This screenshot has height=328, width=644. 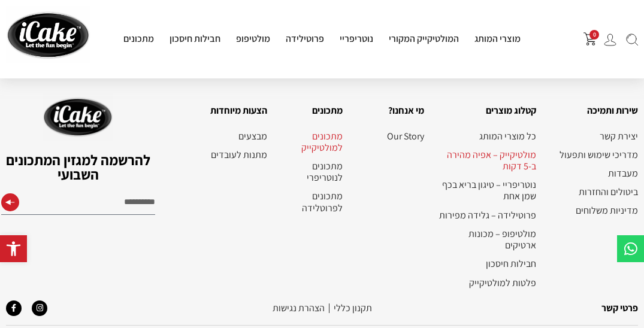 I want to click on a: מדריכי שימוש ותפעול, so click(x=593, y=154).